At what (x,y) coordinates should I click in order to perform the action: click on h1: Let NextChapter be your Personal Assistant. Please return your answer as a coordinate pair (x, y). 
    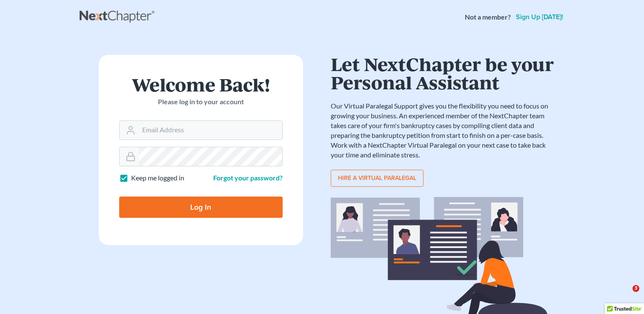
    Looking at the image, I should click on (443, 73).